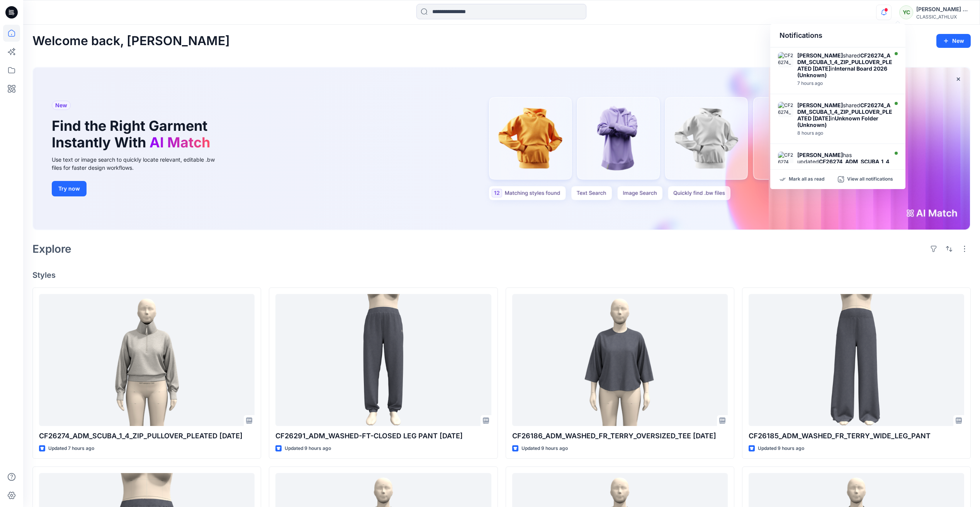 Image resolution: width=980 pixels, height=507 pixels. Describe the element at coordinates (870, 180) in the screenshot. I see `p: View all notifications` at that location.